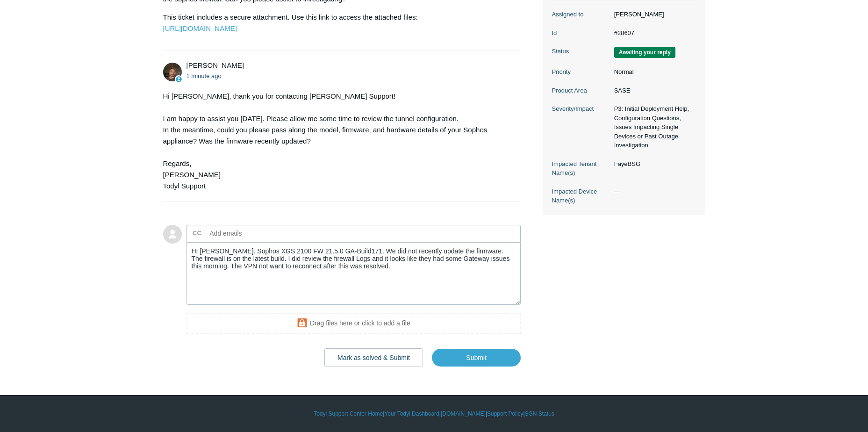 The image size is (868, 432). Describe the element at coordinates (505, 414) in the screenshot. I see `a: Support Policy` at that location.